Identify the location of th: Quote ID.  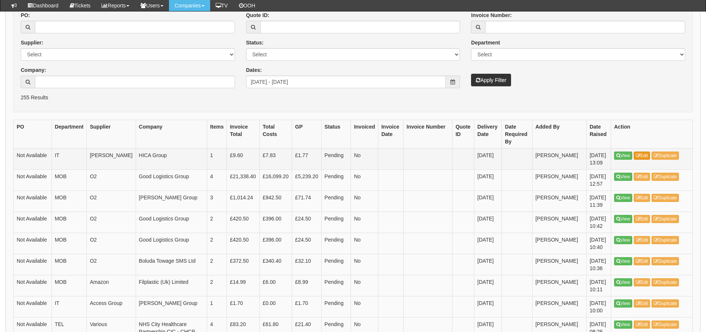
(463, 134).